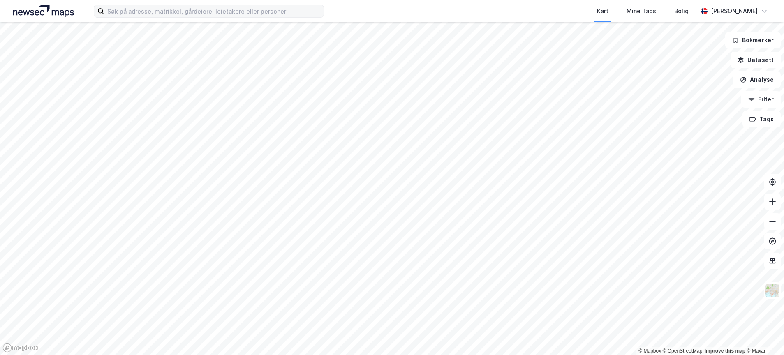 The width and height of the screenshot is (784, 355). I want to click on button: Tags, so click(762, 119).